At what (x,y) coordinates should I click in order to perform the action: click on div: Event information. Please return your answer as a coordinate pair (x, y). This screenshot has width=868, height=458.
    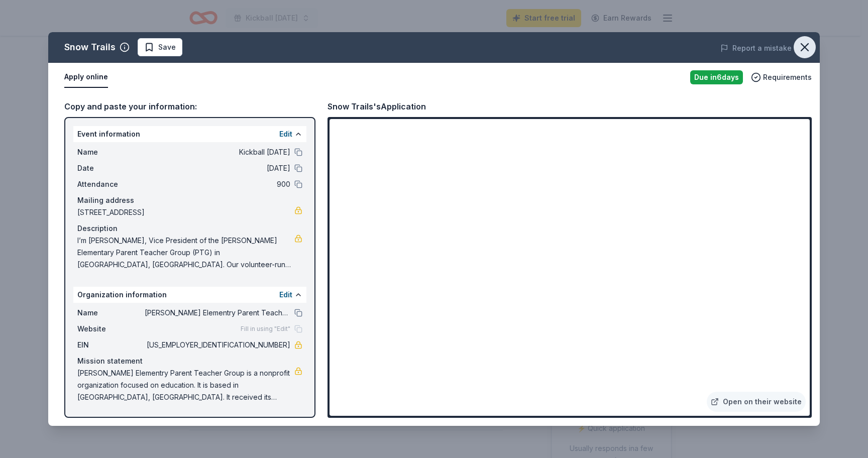
    Looking at the image, I should click on (190, 134).